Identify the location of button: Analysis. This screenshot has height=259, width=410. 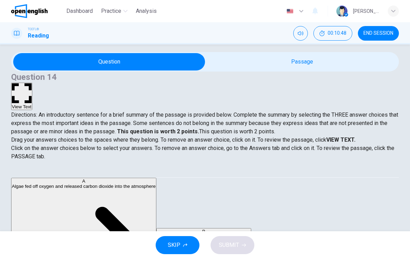
(146, 11).